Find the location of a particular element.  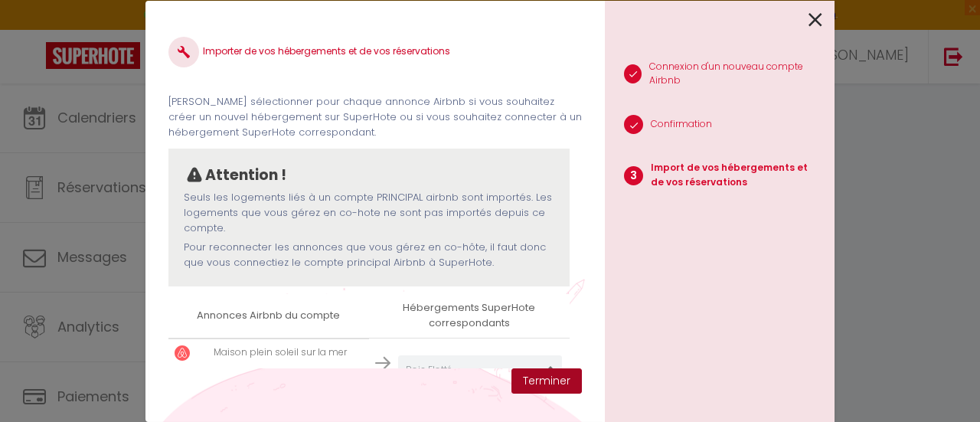

p: Seuls les logements liés à un compte PRINCIPAL airbnb sont importés. Les logements que vous gérez... is located at coordinates (369, 213).